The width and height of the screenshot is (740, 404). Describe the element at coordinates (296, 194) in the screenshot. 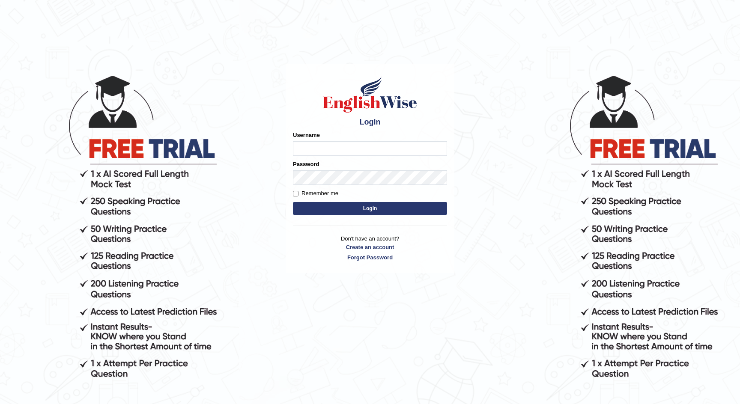

I see `input: Remember me` at that location.